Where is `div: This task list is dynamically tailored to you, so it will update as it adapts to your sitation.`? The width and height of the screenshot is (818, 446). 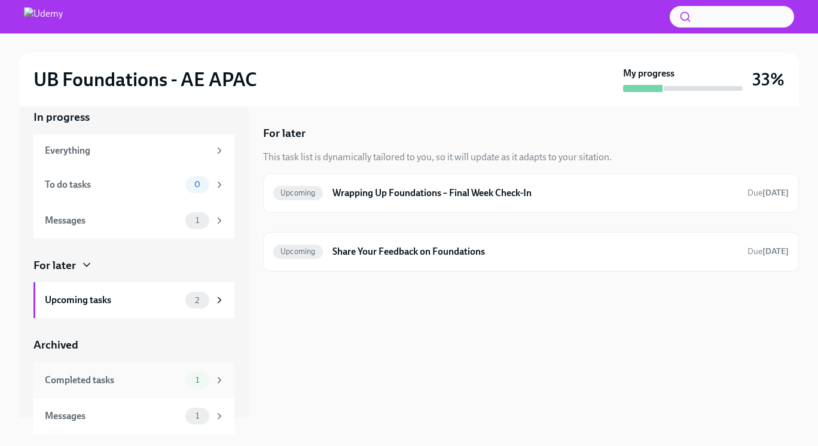 div: This task list is dynamically tailored to you, so it will update as it adapts to your sitation. is located at coordinates (437, 157).